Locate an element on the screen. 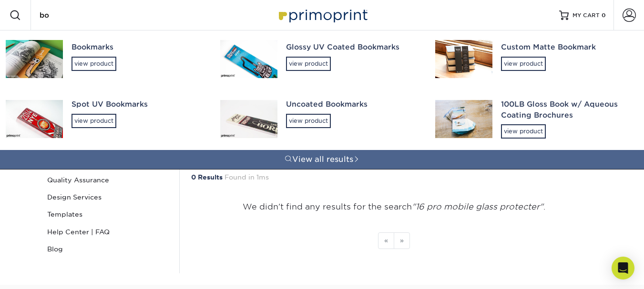 The height and width of the screenshot is (289, 644). a: Templates is located at coordinates (108, 214).